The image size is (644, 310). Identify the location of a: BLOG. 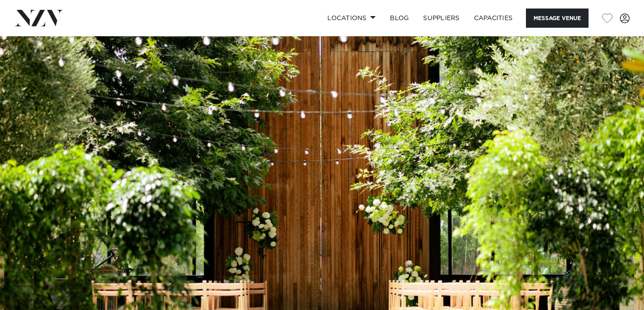
(399, 18).